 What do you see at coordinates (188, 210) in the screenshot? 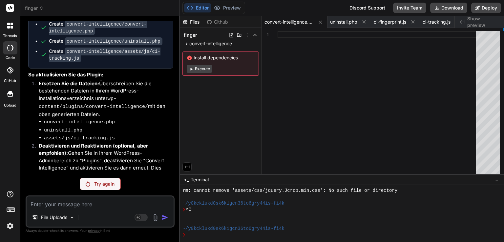
I see `span: ^C` at bounding box center [188, 210].